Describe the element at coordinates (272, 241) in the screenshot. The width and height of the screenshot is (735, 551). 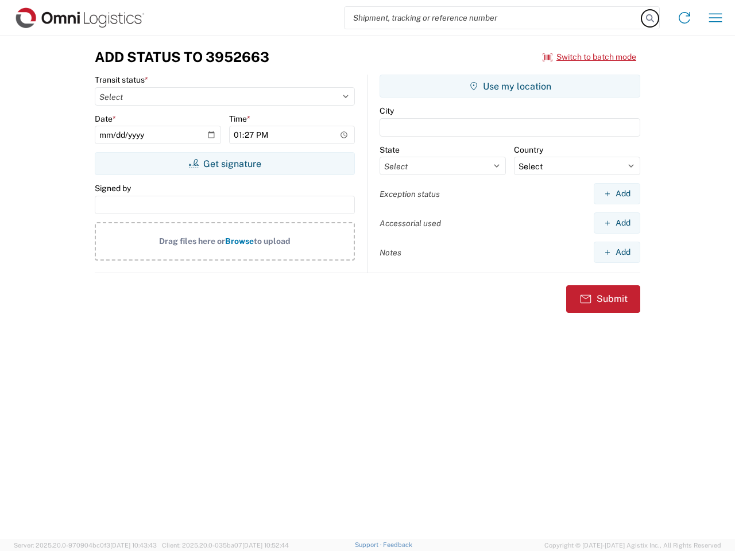
I see `span: to upload` at that location.